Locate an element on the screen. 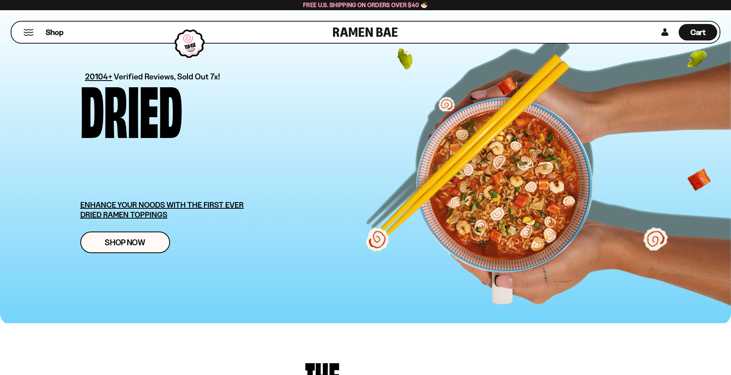 The width and height of the screenshot is (731, 375). a: Shop is located at coordinates (54, 32).